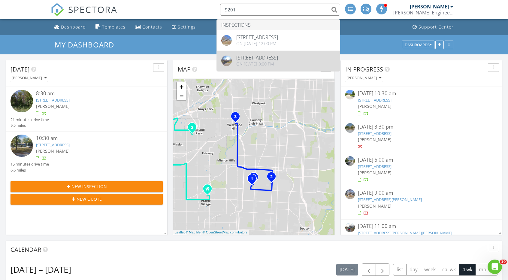  I want to click on div: 4007 W 73rd Terrace, Prairie Village KS 66208, so click(209, 190).